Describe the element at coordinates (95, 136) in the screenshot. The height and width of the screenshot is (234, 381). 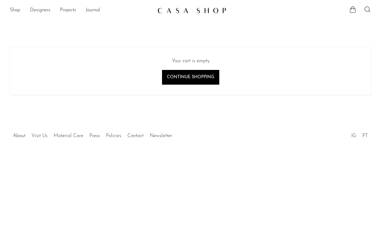
I see `a: Press` at that location.